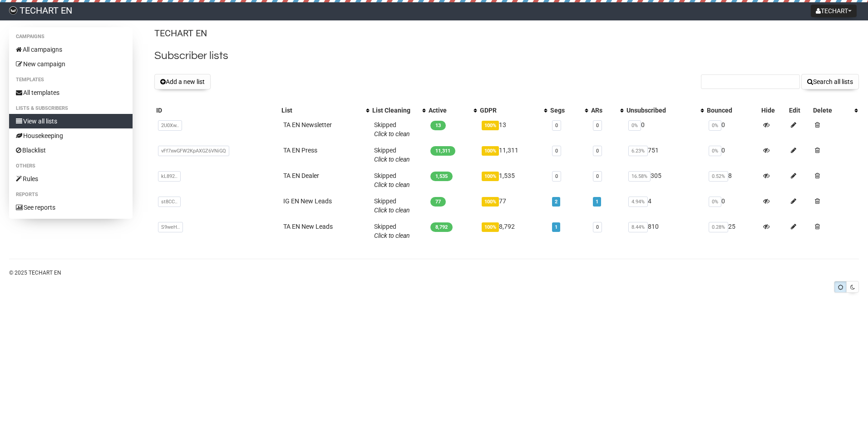 The image size is (868, 433). I want to click on li: Others, so click(71, 166).